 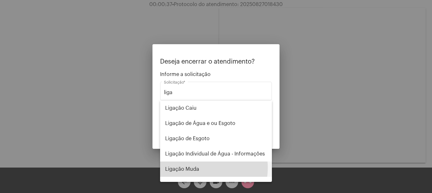 What do you see at coordinates (216, 138) in the screenshot?
I see `span: Ligação de Esgoto` at bounding box center [216, 138].